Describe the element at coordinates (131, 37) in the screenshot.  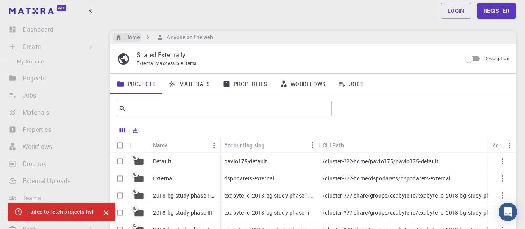
I see `h6: Home` at that location.